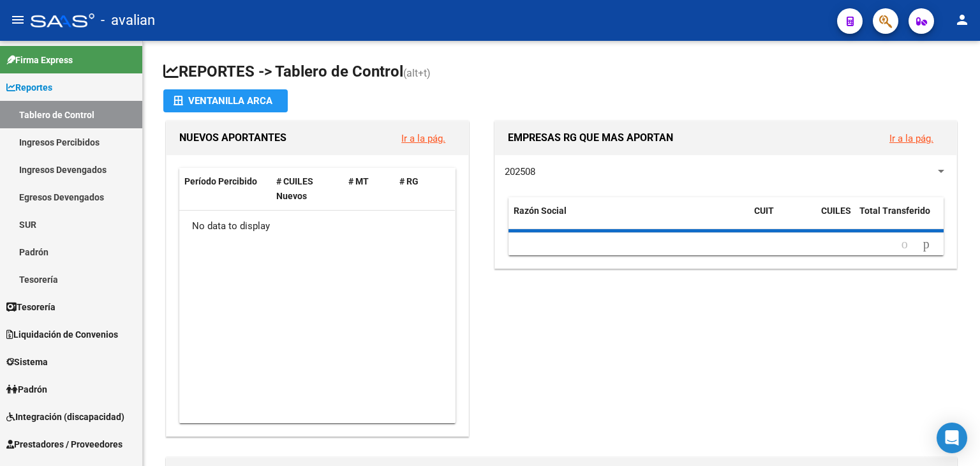  What do you see at coordinates (416, 73) in the screenshot?
I see `span: (alt+t)` at bounding box center [416, 73].